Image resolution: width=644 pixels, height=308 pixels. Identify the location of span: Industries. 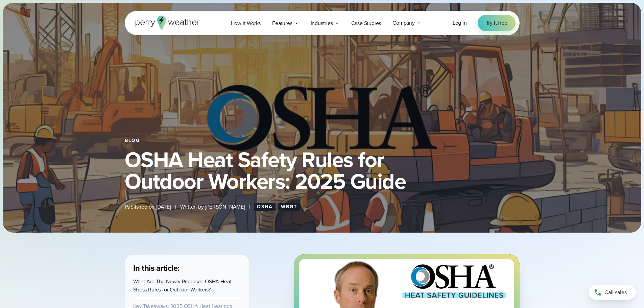
(322, 23).